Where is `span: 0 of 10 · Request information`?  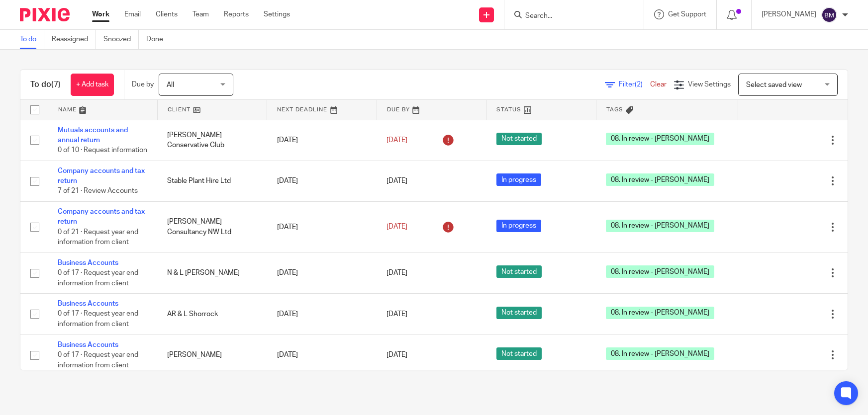
span: 0 of 10 · Request information is located at coordinates (103, 150).